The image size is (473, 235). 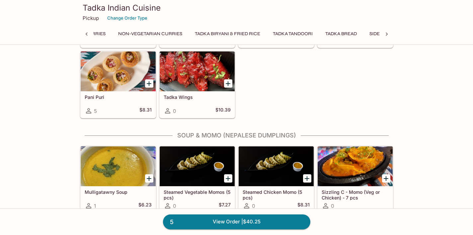 I want to click on a: Tadka Wings0$10.39, so click(x=197, y=85).